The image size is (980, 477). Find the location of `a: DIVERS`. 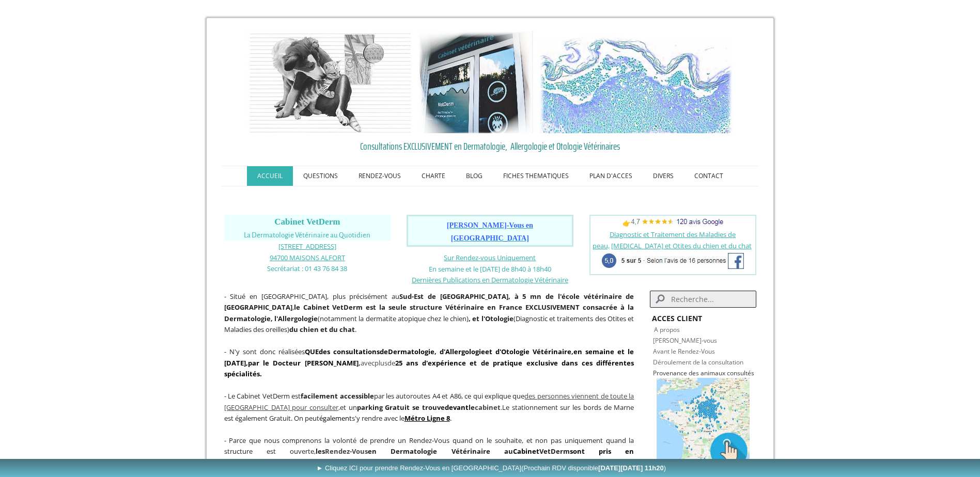

a: DIVERS is located at coordinates (664, 176).